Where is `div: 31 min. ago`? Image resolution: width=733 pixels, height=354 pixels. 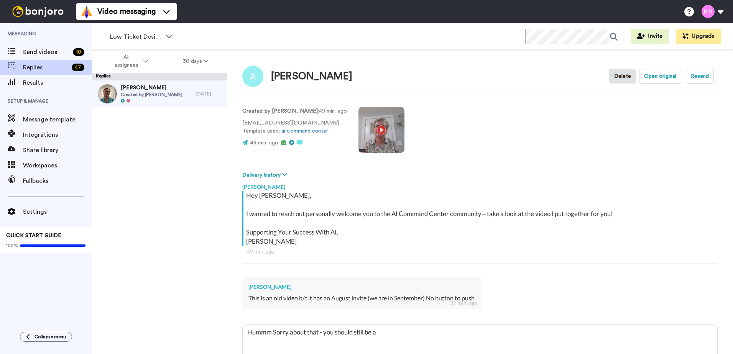
div: 31 min. ago is located at coordinates (463, 303).